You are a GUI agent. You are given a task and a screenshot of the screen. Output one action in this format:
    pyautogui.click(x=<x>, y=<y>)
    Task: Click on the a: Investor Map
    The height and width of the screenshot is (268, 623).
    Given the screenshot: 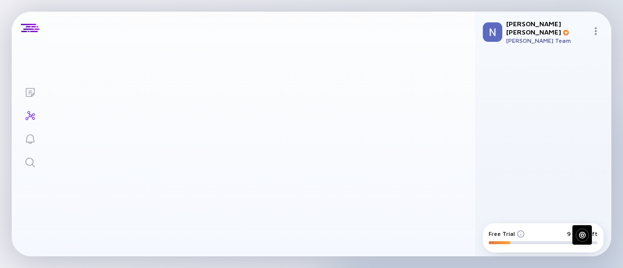 What is the action you would take?
    pyautogui.click(x=30, y=115)
    